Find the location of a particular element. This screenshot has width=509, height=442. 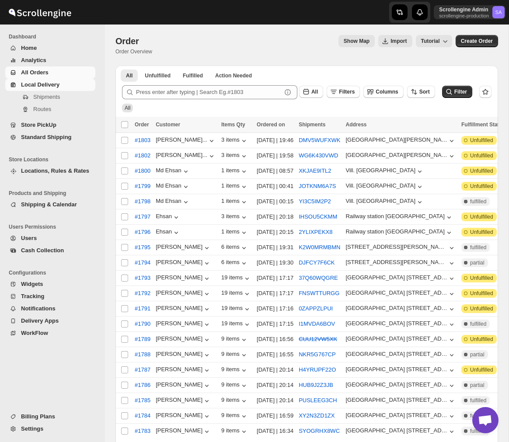

button: #1799 is located at coordinates (143, 186).